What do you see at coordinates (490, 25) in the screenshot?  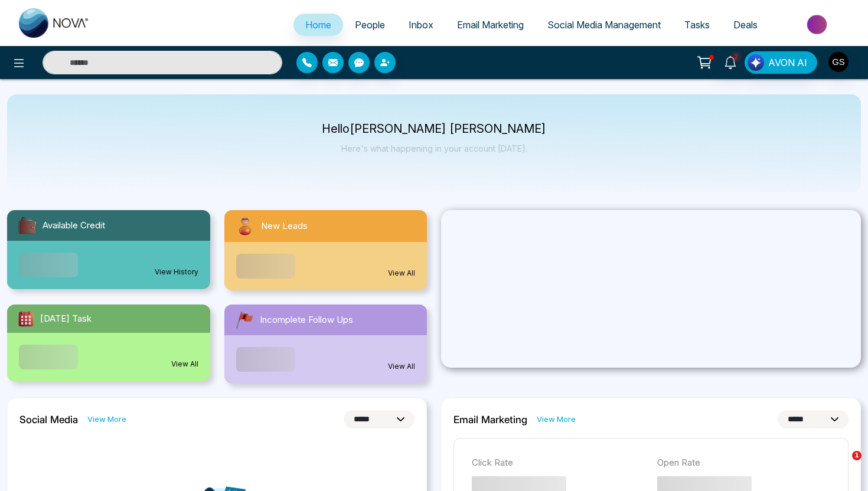 I see `span: Email Marketing` at bounding box center [490, 25].